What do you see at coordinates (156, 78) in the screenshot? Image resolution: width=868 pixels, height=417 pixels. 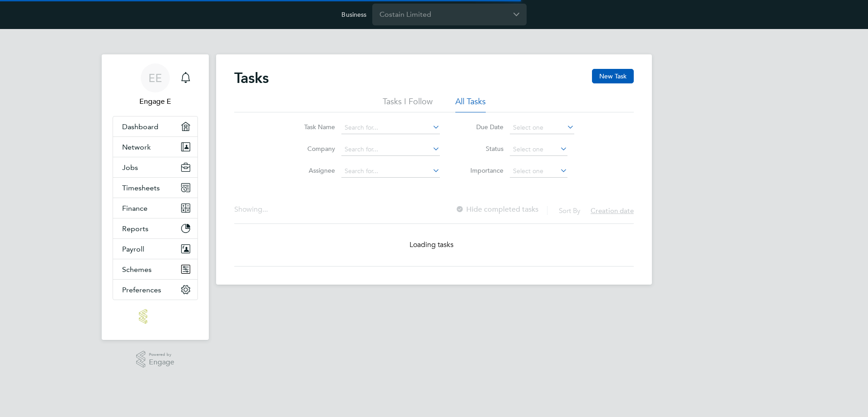 I see `span: EE` at bounding box center [156, 78].